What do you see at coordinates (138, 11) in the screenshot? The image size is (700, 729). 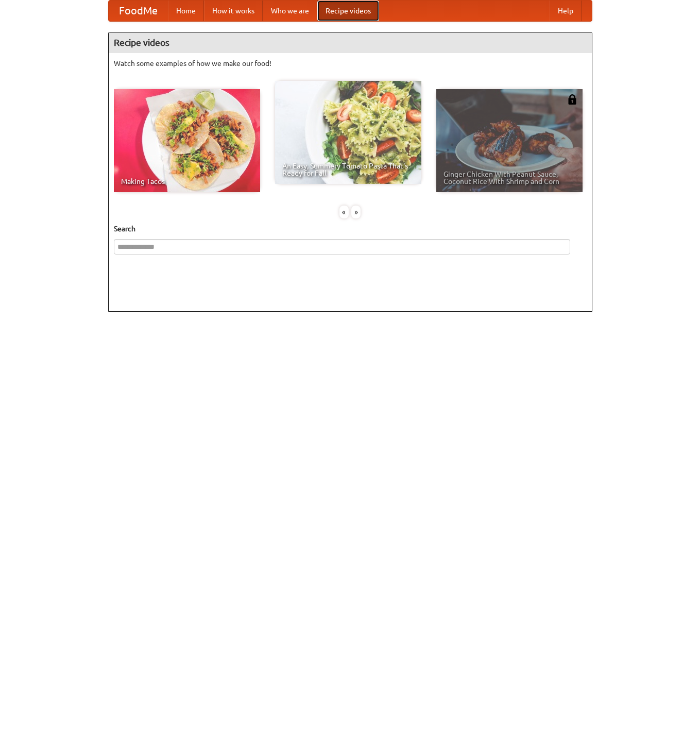 I see `a: FoodMe` at bounding box center [138, 11].